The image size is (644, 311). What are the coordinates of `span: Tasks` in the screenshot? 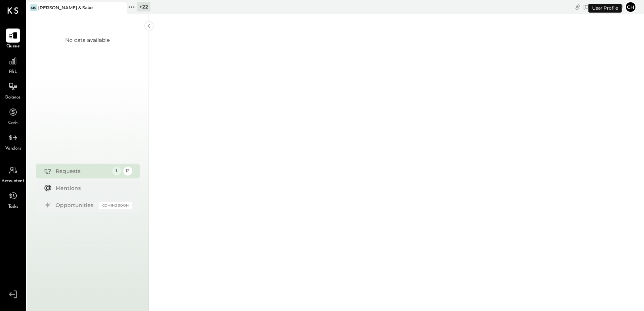 It's located at (13, 207).